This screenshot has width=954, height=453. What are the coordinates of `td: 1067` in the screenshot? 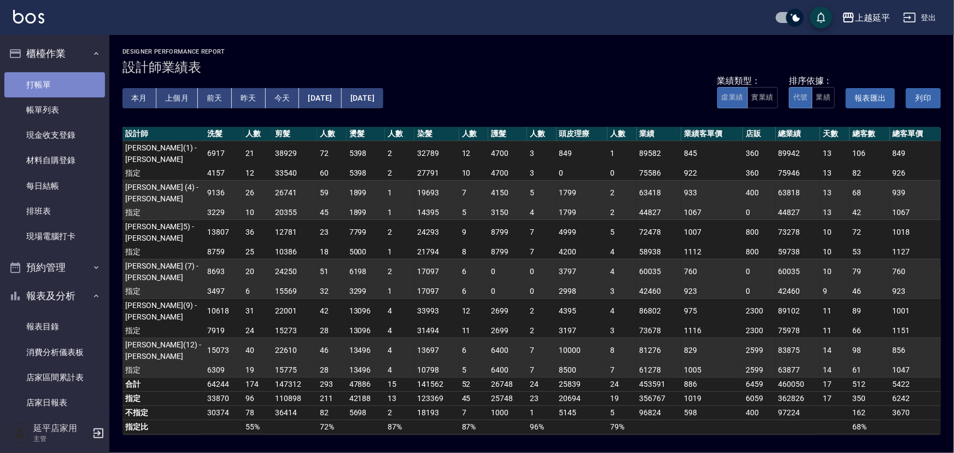 It's located at (712, 213).